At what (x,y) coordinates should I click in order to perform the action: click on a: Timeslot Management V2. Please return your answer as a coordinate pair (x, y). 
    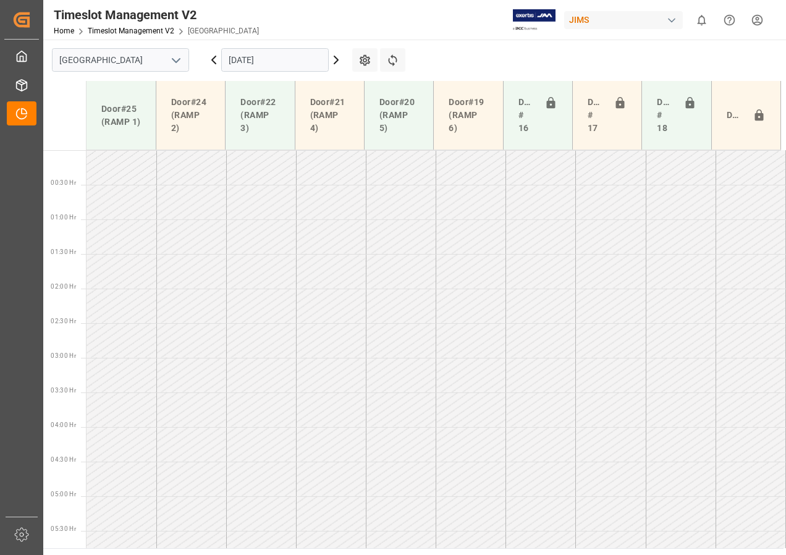
    Looking at the image, I should click on (131, 31).